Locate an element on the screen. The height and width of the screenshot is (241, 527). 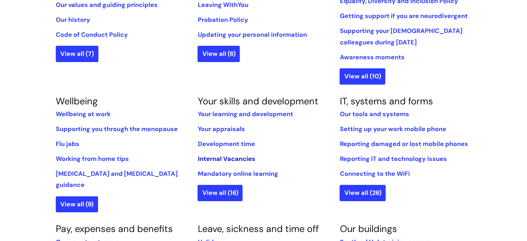
a: Reporting damaged or lost mobile phones is located at coordinates (403, 144).